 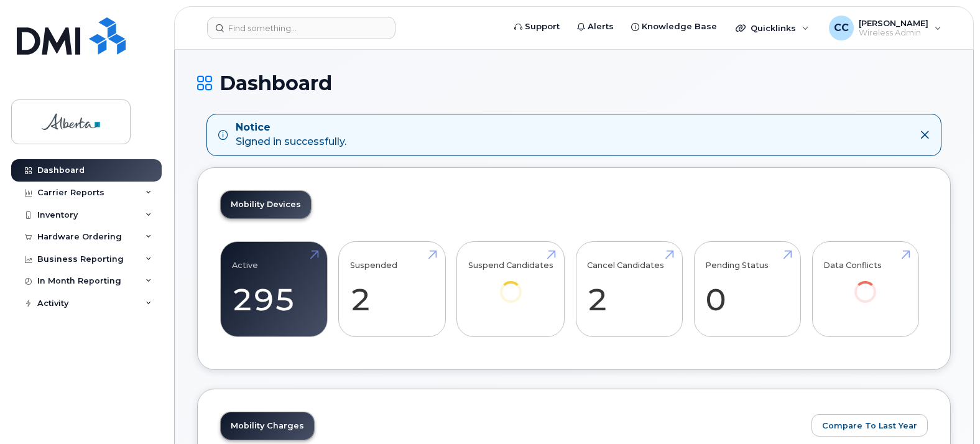 I want to click on a: Mobility Charges, so click(x=268, y=426).